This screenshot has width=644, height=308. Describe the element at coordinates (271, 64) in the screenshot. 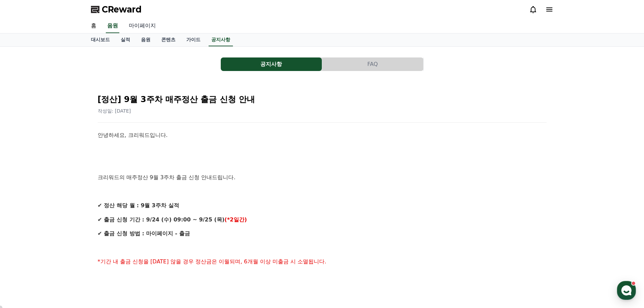

I see `button: 공지사항` at that location.